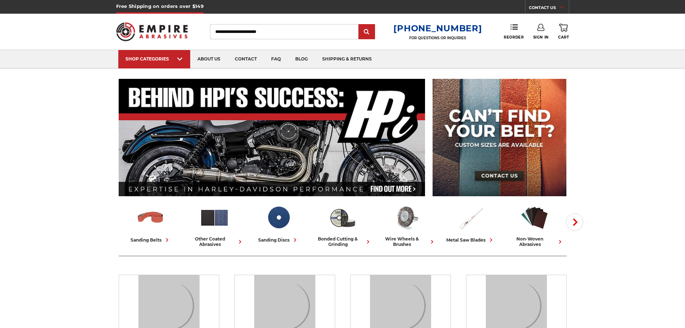  Describe the element at coordinates (151, 223) in the screenshot. I see `a: sanding belts` at that location.